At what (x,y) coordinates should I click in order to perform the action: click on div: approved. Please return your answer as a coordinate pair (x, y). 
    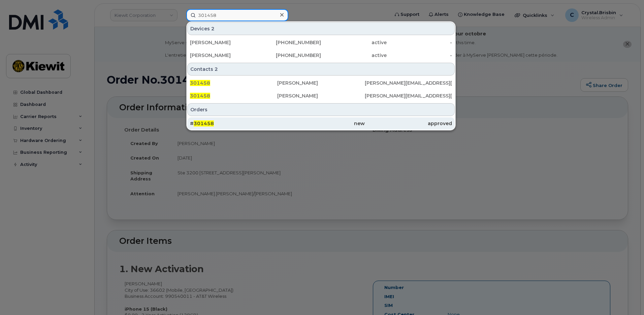
    Looking at the image, I should click on (408, 123).